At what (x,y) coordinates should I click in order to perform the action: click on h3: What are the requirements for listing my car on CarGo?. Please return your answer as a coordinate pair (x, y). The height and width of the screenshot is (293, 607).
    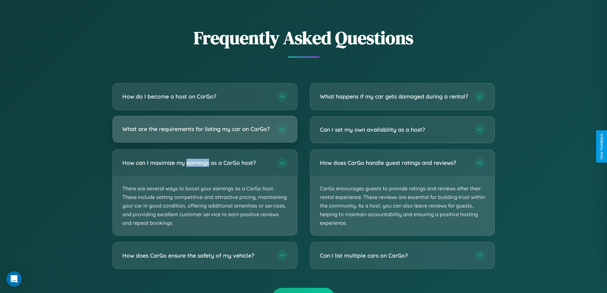
    Looking at the image, I should click on (196, 129).